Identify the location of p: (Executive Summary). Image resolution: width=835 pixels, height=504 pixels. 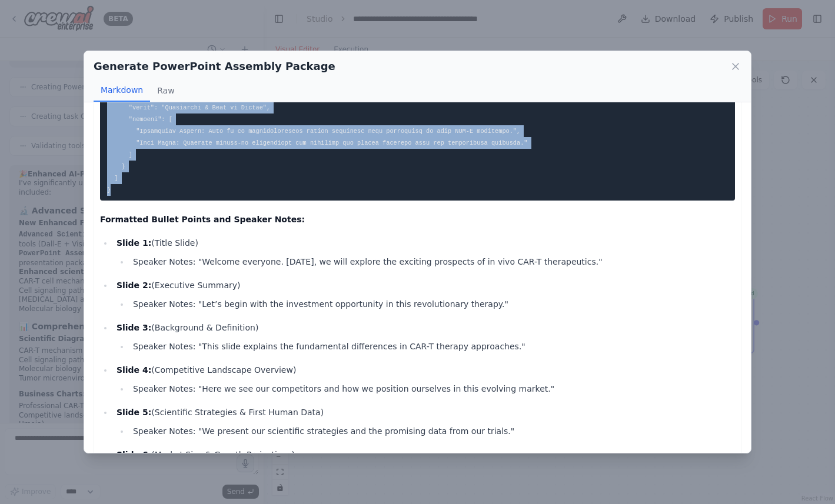
(425, 285).